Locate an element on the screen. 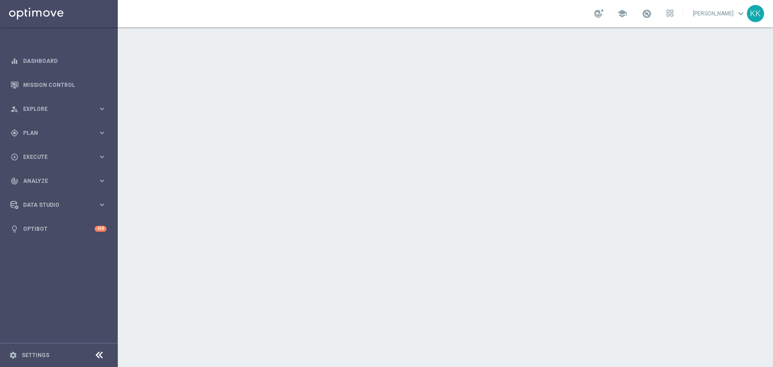 This screenshot has height=367, width=773. div: Data Studio keyboard_arrow_right is located at coordinates (58, 205).